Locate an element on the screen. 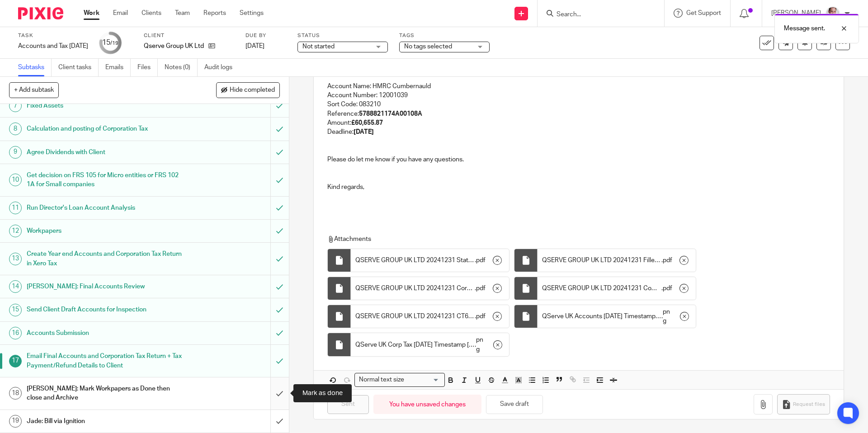 The height and width of the screenshot is (433, 868). p: Sort Code: 083210 is located at coordinates (578, 104).